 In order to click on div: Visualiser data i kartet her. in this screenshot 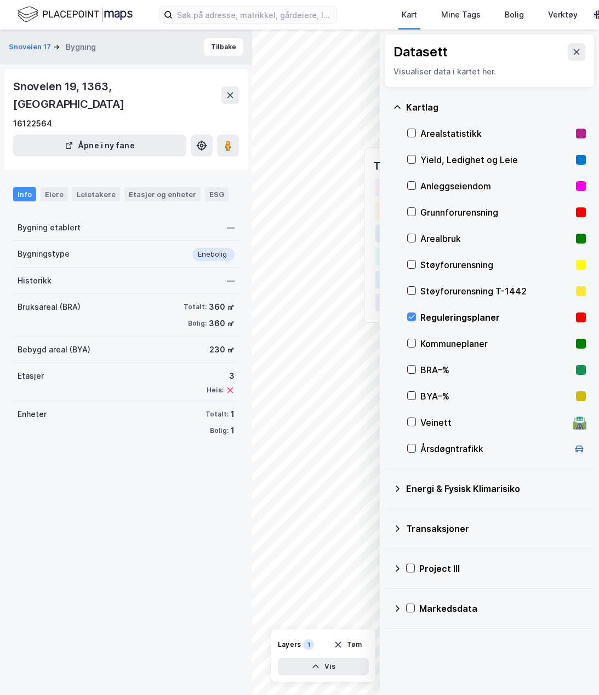, I will do `click(489, 72)`.